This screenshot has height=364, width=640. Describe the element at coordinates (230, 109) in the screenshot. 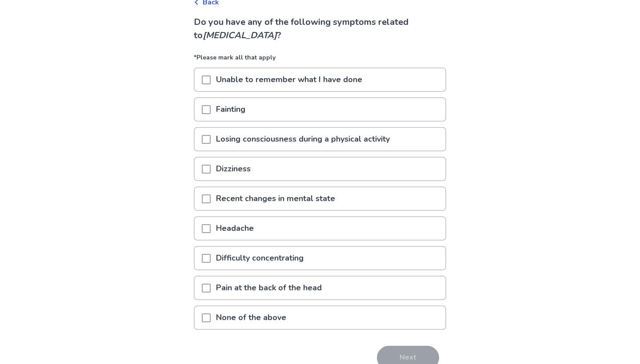

I see `p: Fainting` at that location.